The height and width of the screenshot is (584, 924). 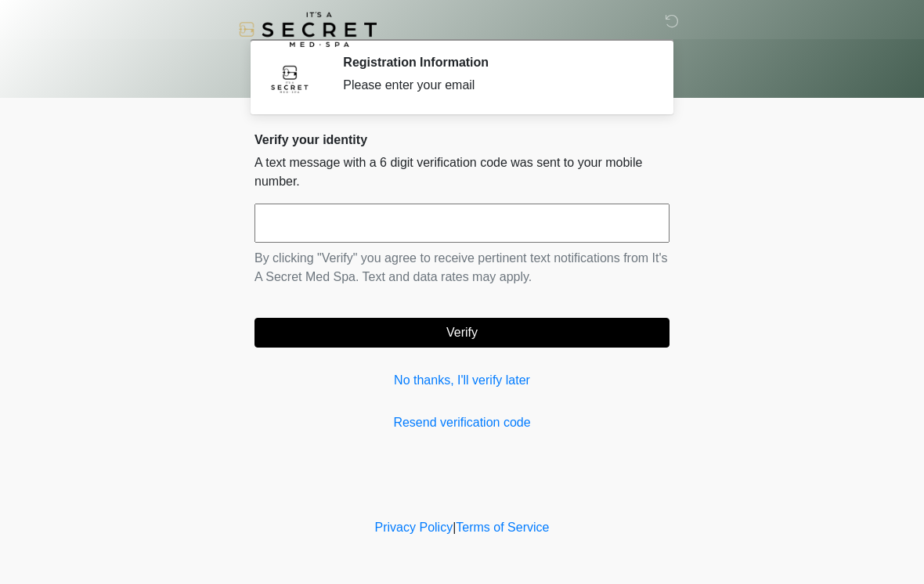 I want to click on a: Resend verification code, so click(x=462, y=423).